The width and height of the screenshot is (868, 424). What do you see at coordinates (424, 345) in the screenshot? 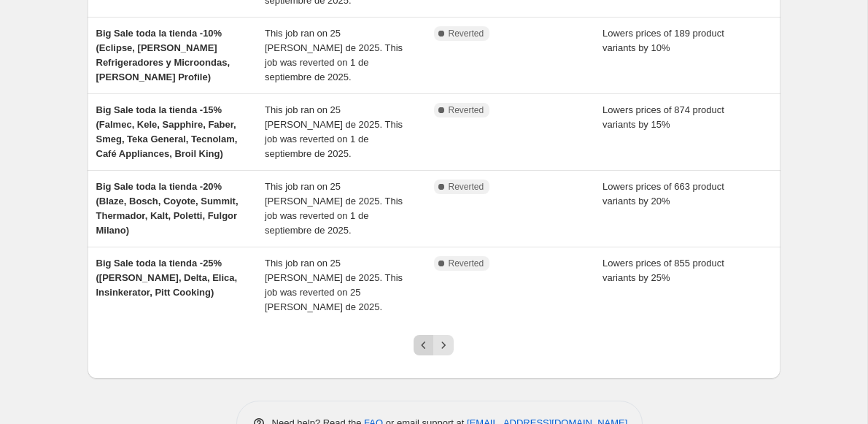
I see `button: Previous` at bounding box center [424, 345].